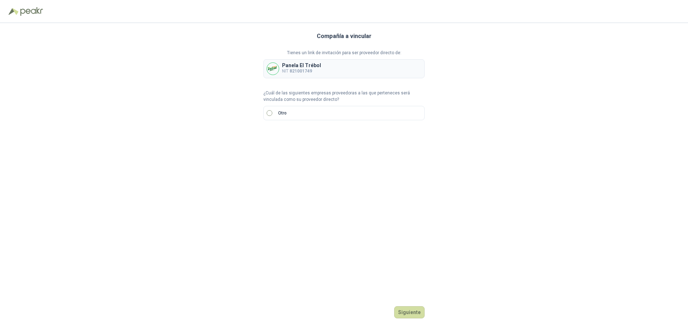 Image resolution: width=688 pixels, height=327 pixels. I want to click on img: Logo, so click(14, 11).